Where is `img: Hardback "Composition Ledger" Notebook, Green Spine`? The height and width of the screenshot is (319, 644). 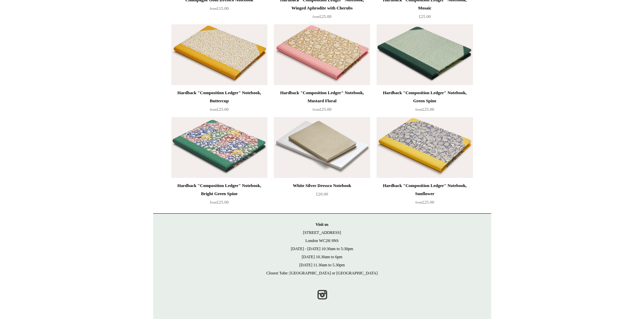
img: Hardback "Composition Ledger" Notebook, Green Spine is located at coordinates (424, 55).